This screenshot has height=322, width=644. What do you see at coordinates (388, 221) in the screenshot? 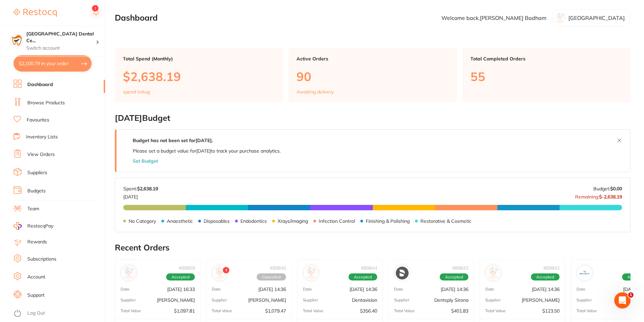
I see `p: Finishing & Polishing` at bounding box center [388, 221].